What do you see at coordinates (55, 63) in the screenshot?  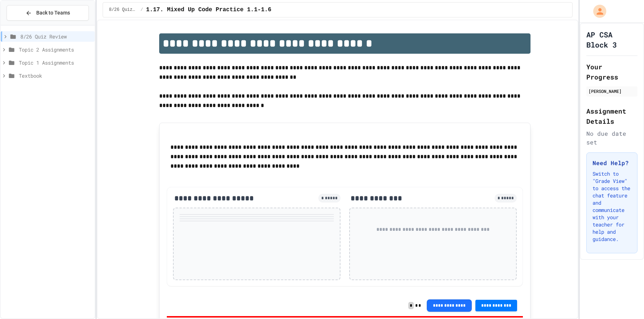 I see `span: Topic 1 Assignments` at bounding box center [55, 63].